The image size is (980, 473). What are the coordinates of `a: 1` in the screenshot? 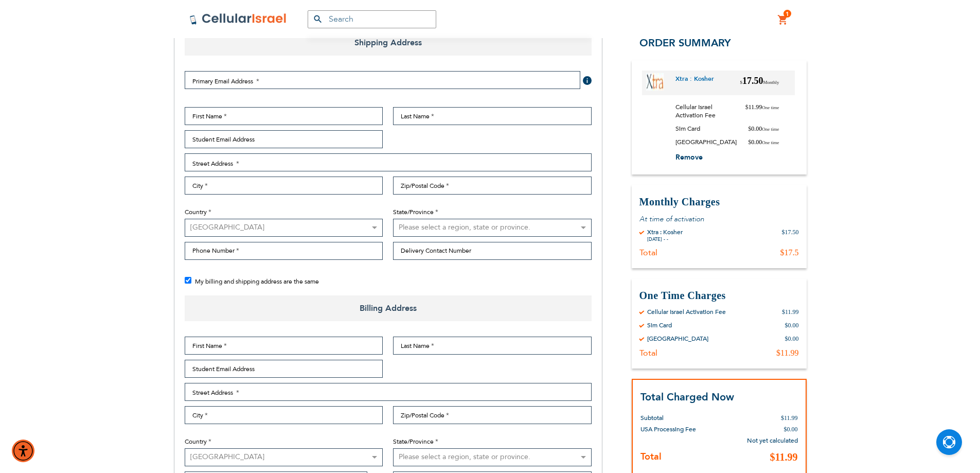 It's located at (783, 20).